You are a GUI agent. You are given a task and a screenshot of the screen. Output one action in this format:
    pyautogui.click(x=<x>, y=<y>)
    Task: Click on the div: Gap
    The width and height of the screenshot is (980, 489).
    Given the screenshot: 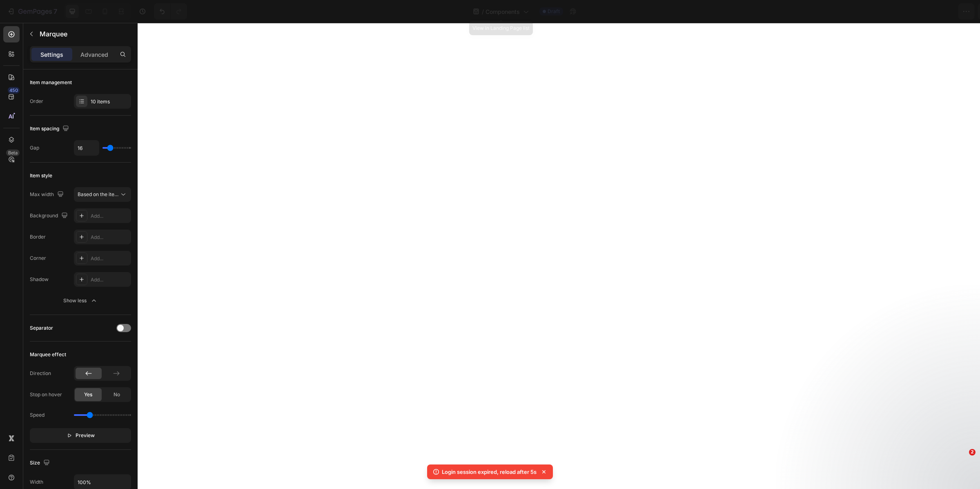 What is the action you would take?
    pyautogui.click(x=34, y=148)
    